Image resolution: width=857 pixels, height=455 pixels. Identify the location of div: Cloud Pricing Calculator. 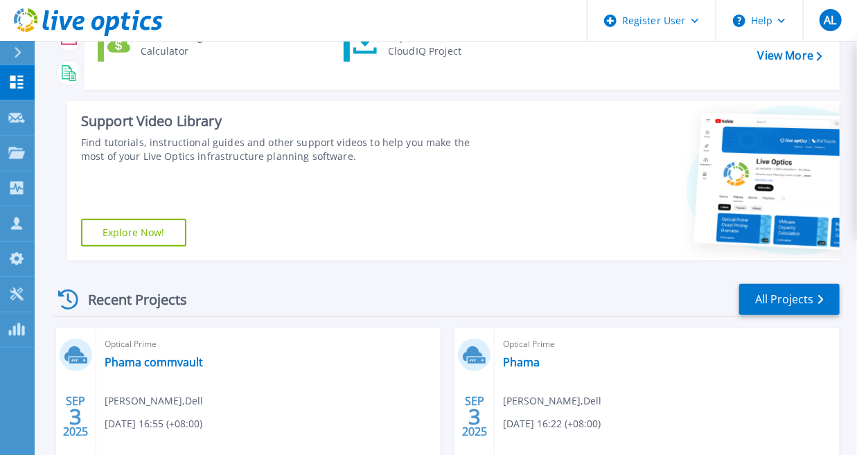
(185, 44).